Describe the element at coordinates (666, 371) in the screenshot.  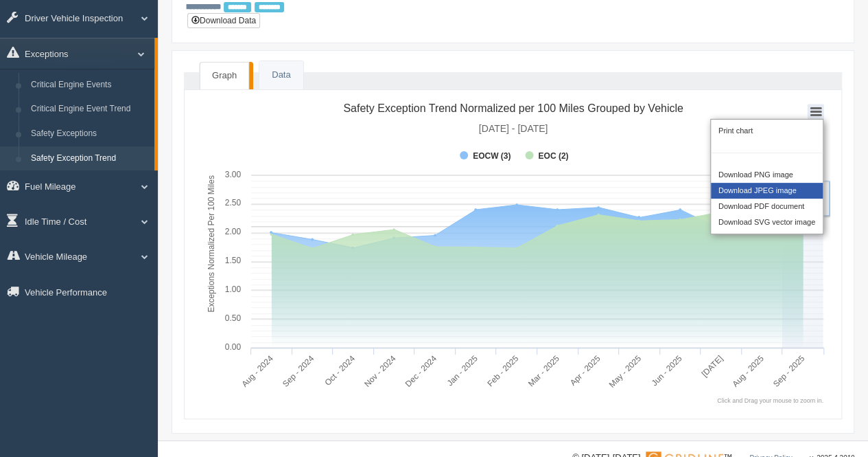
I see `tspan: Jun - 2025` at that location.